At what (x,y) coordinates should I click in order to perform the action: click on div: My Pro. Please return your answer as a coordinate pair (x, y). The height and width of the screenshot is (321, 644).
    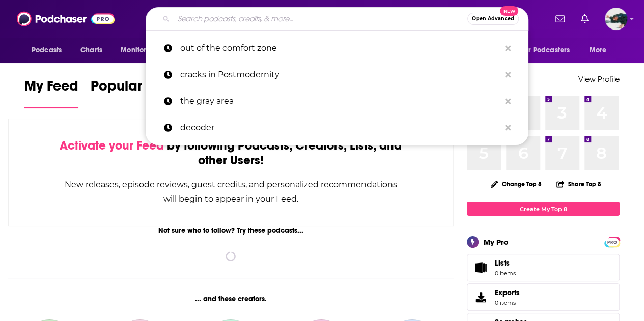
    Looking at the image, I should click on (496, 241).